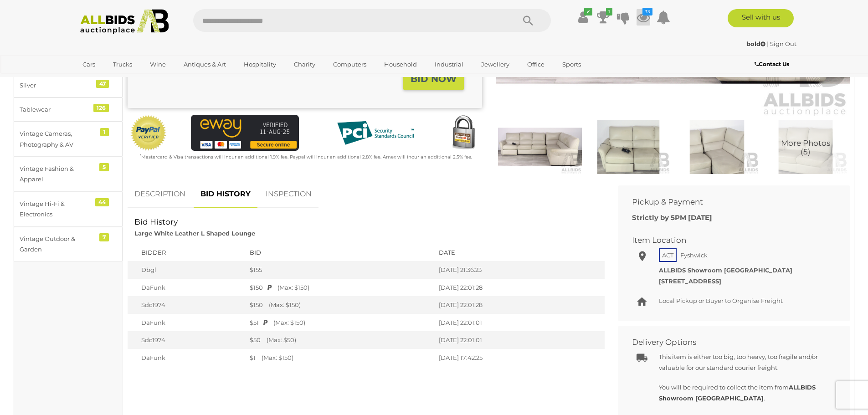  I want to click on a: Wine, so click(157, 64).